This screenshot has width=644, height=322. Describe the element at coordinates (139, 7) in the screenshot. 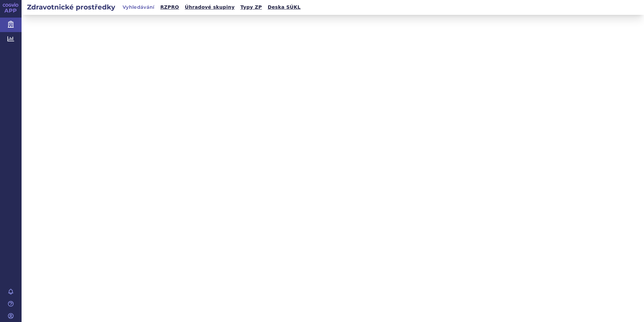

I see `a: Vyhledávání` at that location.